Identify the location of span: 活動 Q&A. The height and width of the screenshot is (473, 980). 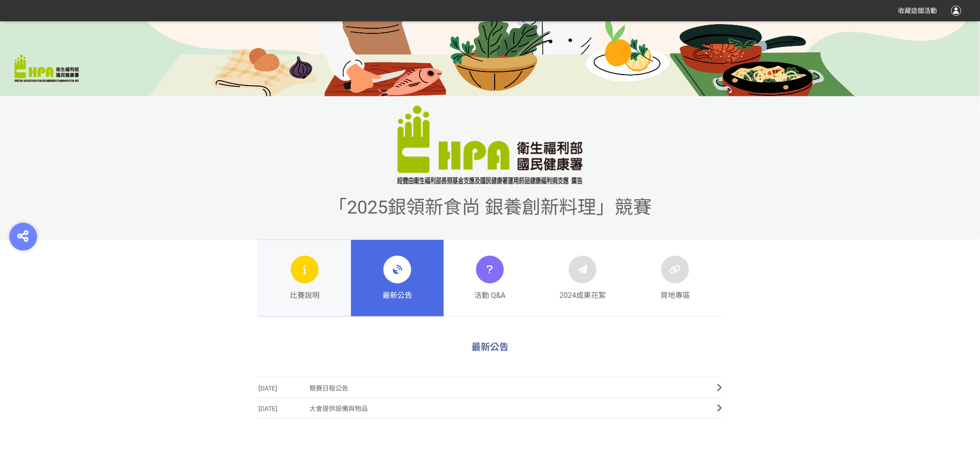
(490, 295).